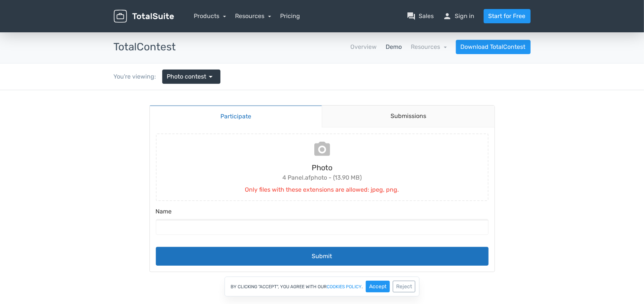 This screenshot has height=304, width=644. What do you see at coordinates (144, 16) in the screenshot?
I see `img: TotalSuite for WordPress` at bounding box center [144, 16].